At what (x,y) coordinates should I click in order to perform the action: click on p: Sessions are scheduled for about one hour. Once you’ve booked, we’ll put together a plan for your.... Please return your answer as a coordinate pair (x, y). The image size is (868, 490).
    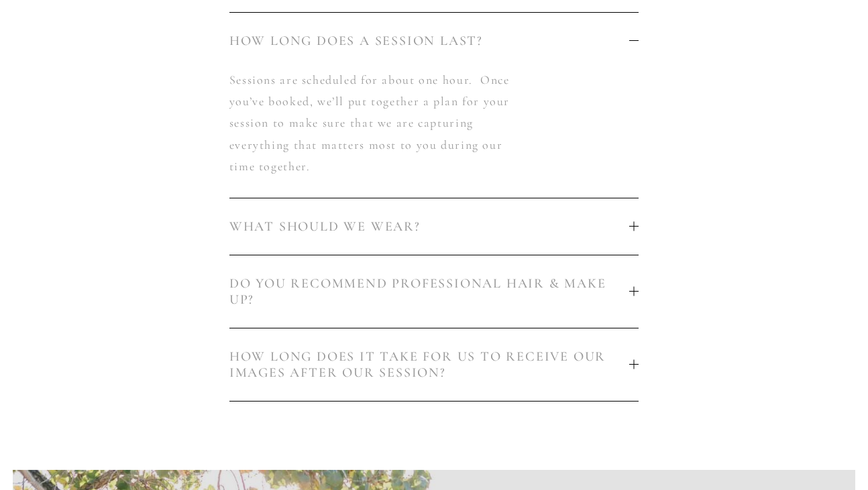
    Looking at the image, I should click on (372, 123).